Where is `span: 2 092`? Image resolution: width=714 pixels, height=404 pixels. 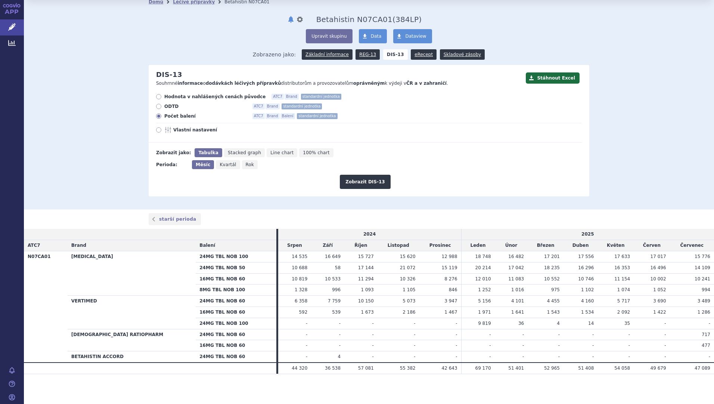
span: 2 092 is located at coordinates (623, 312).